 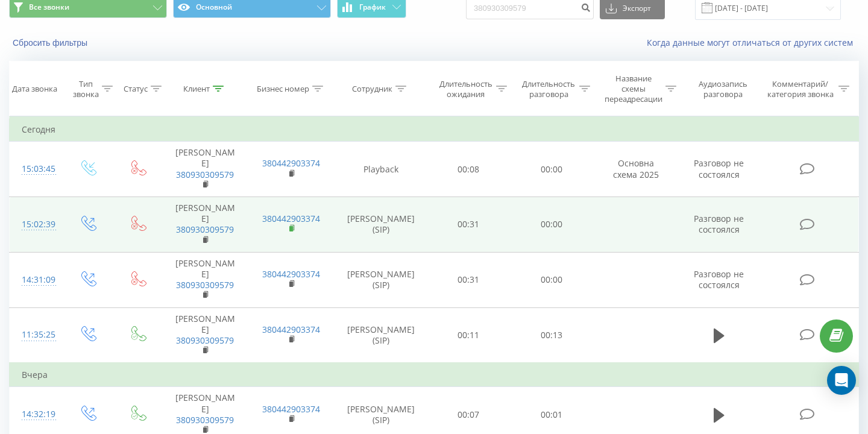 What do you see at coordinates (36, 335) in the screenshot?
I see `div: 11:35:25` at bounding box center [36, 335].